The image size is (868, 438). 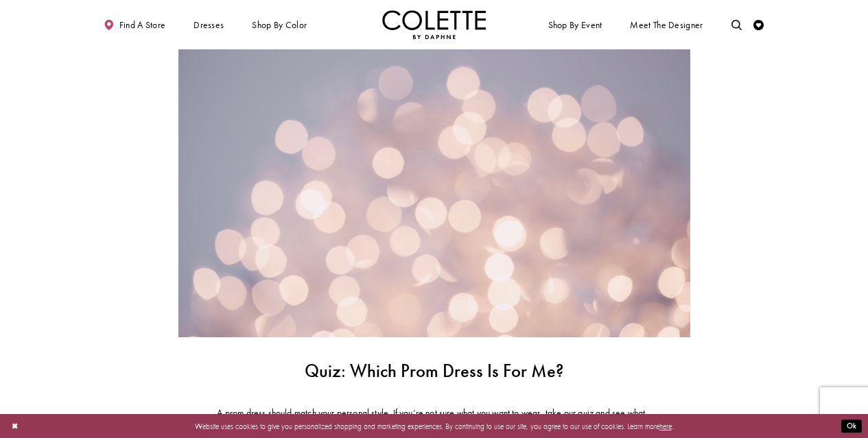 What do you see at coordinates (431, 420) in the screenshot?
I see `span: A prom dress should match your personal style. If you’re not sure what you want to wear, take our...` at bounding box center [431, 420].